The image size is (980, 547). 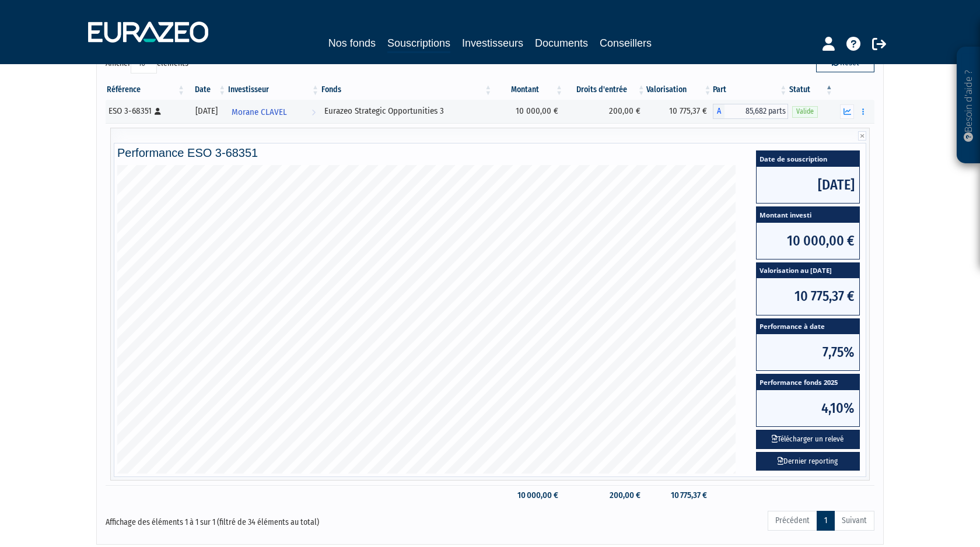 I want to click on th: Valorisation: activer pour trier la colonne par ordre croissant, so click(x=680, y=90).